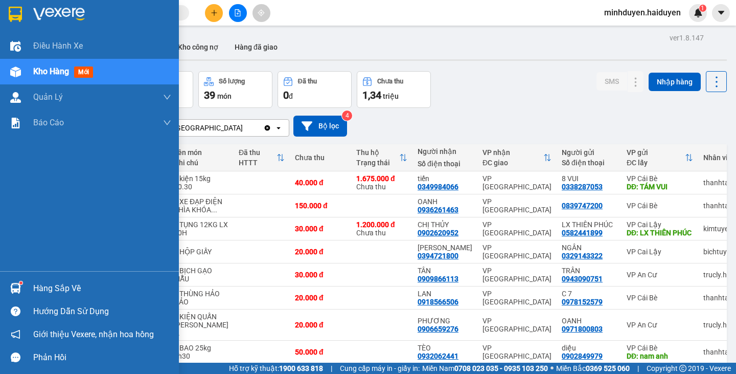  I want to click on div: 20.000 đ, so click(321, 252).